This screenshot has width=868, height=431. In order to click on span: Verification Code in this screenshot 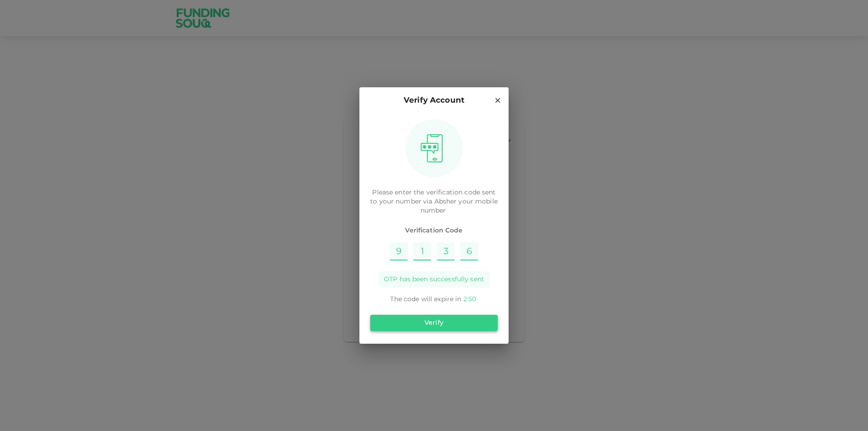, I will do `click(434, 231)`.